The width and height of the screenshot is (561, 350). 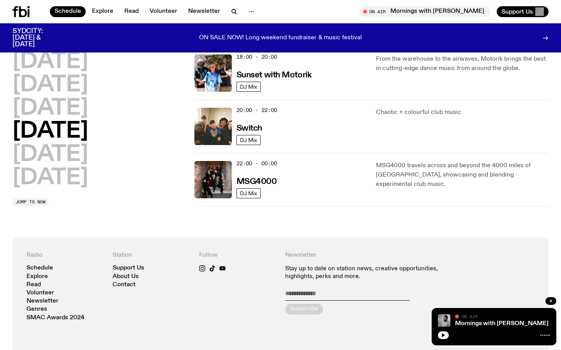 What do you see at coordinates (280, 38) in the screenshot?
I see `p: ON SALE NOW! Long weekend fundraiser & music festival` at bounding box center [280, 38].